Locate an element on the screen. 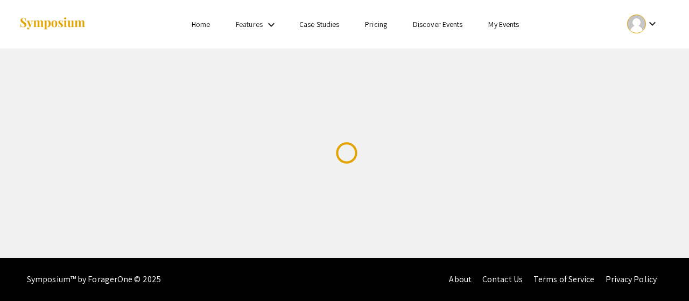 The width and height of the screenshot is (689, 301). img: Symposium by ForagerOne is located at coordinates (52, 24).